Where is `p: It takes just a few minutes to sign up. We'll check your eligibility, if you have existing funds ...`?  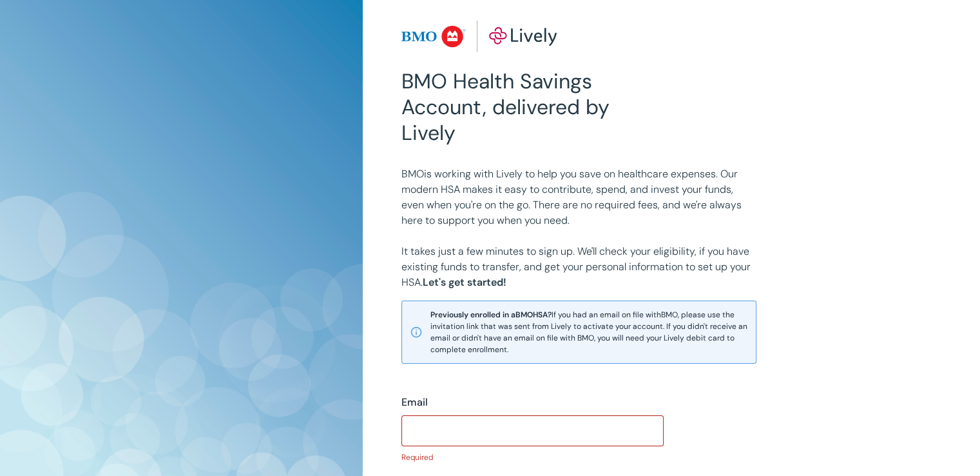 p: It takes just a few minutes to sign up. We'll check your eligibility, if you have existing funds ... is located at coordinates (579, 267).